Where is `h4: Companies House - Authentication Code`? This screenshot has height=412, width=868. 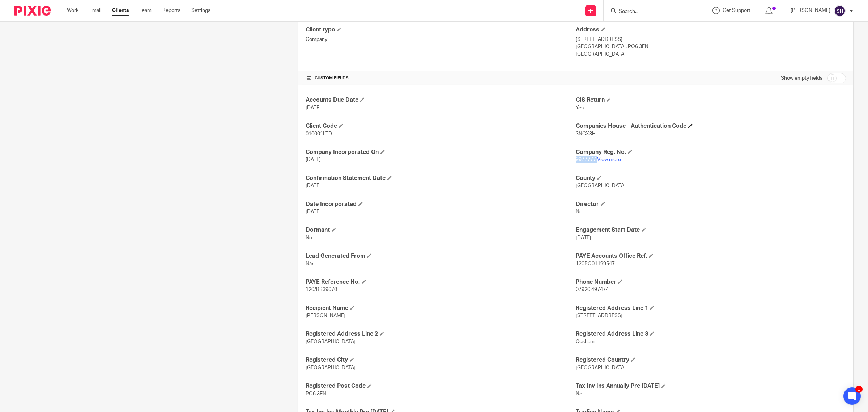 h4: Companies House - Authentication Code is located at coordinates (711, 126).